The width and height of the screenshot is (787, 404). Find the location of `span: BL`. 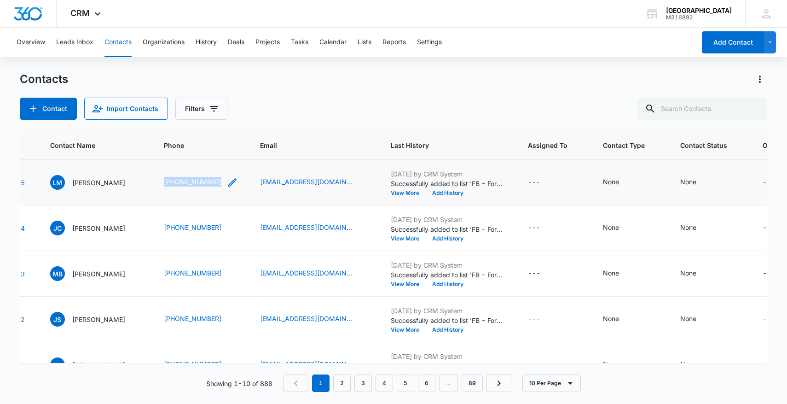

span: BL is located at coordinates (58, 364).